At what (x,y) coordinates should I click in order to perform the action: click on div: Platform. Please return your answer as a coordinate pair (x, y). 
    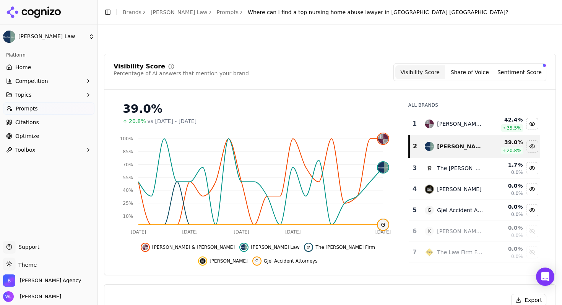
    Looking at the image, I should click on (49, 55).